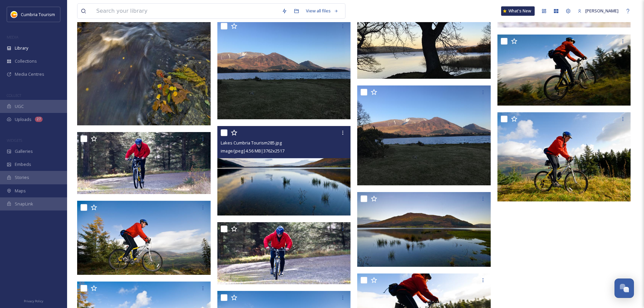 This screenshot has height=308, width=644. What do you see at coordinates (284, 69) in the screenshot?
I see `img: IMG_1646.JPG` at bounding box center [284, 69].